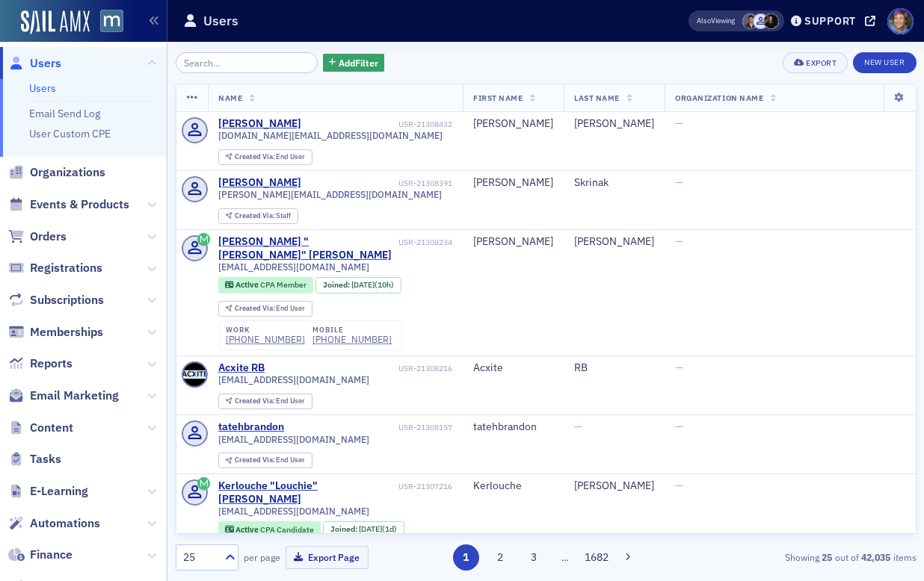  Describe the element at coordinates (326, 557) in the screenshot. I see `button: Export Page` at that location.